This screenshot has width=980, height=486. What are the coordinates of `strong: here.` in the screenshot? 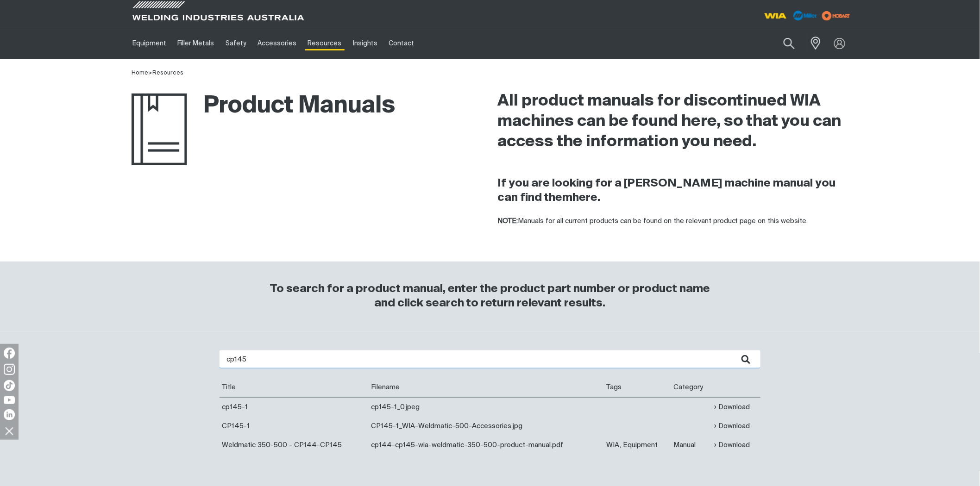 It's located at (586, 197).